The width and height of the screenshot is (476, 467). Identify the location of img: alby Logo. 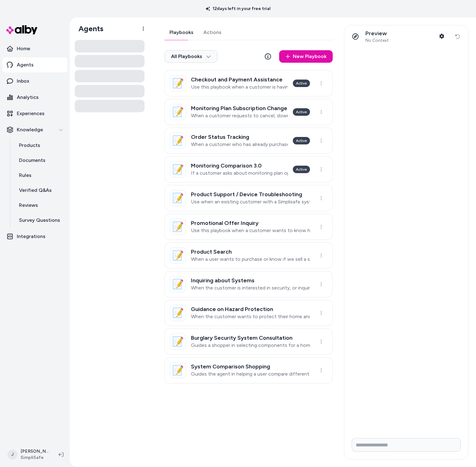
(22, 30).